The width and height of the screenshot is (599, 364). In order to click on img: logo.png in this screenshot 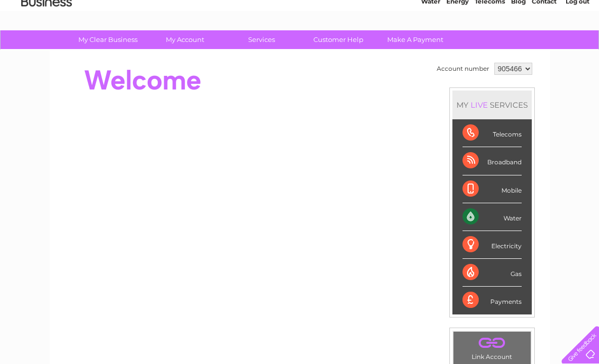, I will do `click(46, 42)`.